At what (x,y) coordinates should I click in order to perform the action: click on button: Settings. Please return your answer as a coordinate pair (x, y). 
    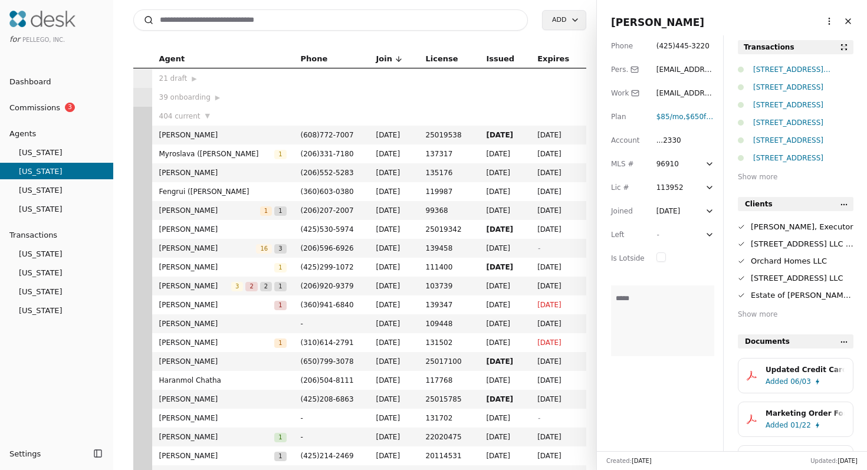
    Looking at the image, I should click on (47, 453).